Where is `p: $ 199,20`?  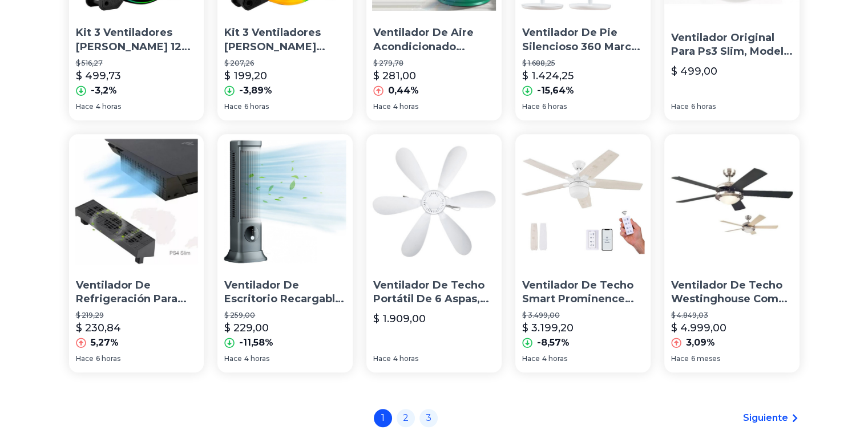
p: $ 199,20 is located at coordinates (245, 76).